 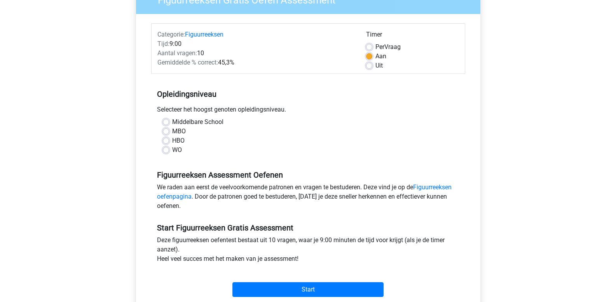 What do you see at coordinates (379, 66) in the screenshot?
I see `label: Uit` at bounding box center [379, 66].